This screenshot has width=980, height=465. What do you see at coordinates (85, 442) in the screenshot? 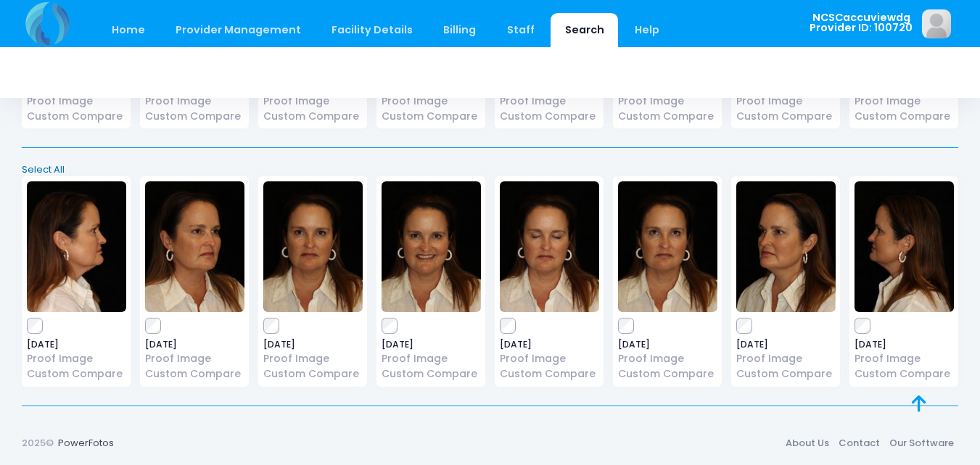
I see `a: PowerFotos` at bounding box center [85, 442].